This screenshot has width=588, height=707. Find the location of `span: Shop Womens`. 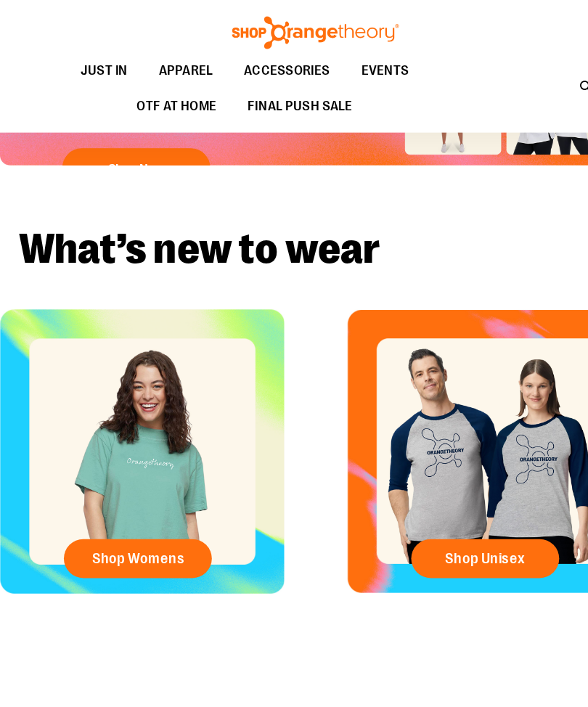

span: Shop Womens is located at coordinates (129, 521).